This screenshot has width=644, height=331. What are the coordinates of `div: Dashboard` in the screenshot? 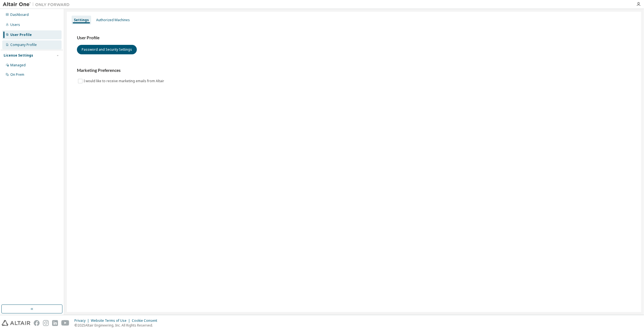 It's located at (19, 15).